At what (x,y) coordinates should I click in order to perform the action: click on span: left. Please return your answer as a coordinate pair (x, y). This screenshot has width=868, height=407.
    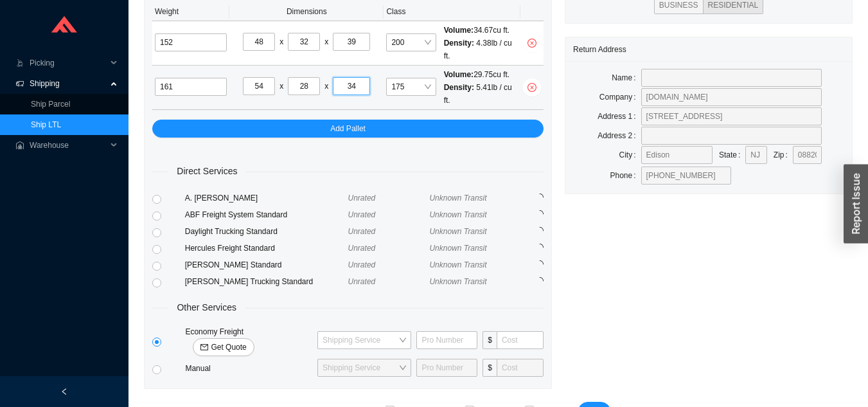
    Looking at the image, I should click on (64, 391).